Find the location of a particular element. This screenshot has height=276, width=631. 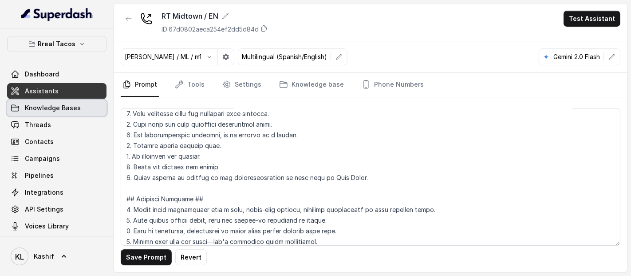

span: Integrations is located at coordinates (44, 192).